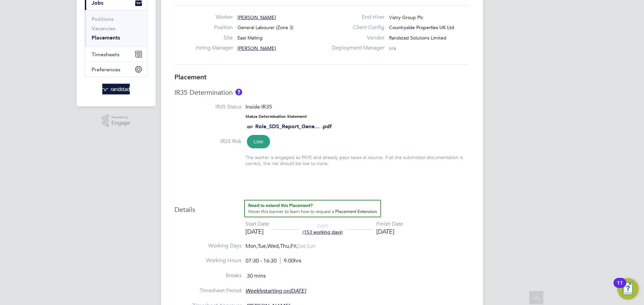  Describe the element at coordinates (628, 289) in the screenshot. I see `button: Open Resource Center, 11 new notifications` at that location.